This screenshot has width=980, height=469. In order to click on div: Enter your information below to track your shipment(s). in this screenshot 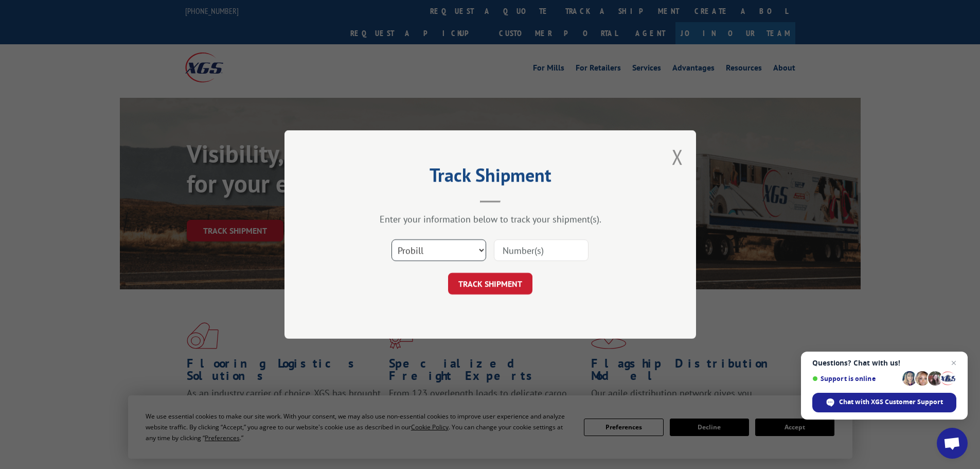, I will do `click(490, 219)`.